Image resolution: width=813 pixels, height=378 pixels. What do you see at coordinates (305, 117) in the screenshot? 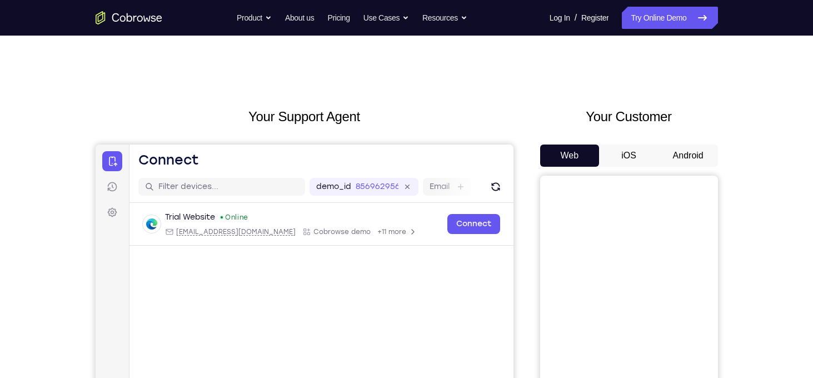
I see `h2: Your Support Agent` at bounding box center [305, 117].